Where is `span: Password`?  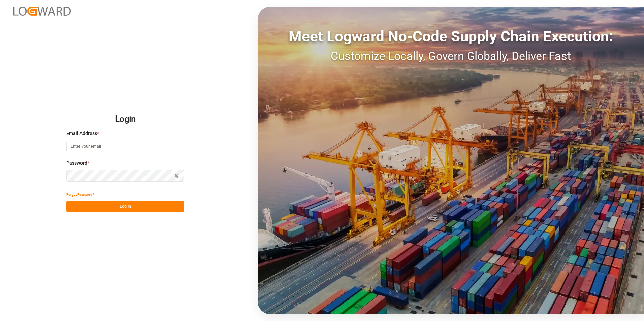
span: Password is located at coordinates (77, 163).